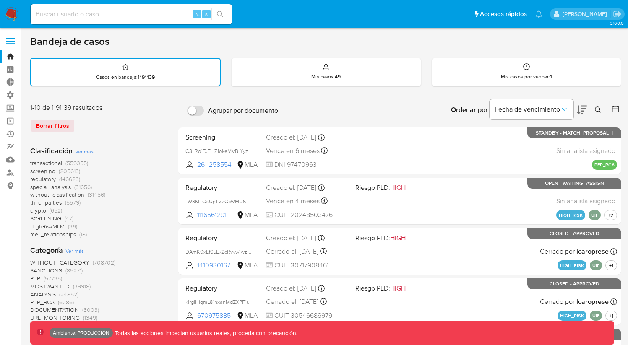 The width and height of the screenshot is (628, 345). What do you see at coordinates (220, 14) in the screenshot?
I see `button: search-icon` at bounding box center [220, 14].